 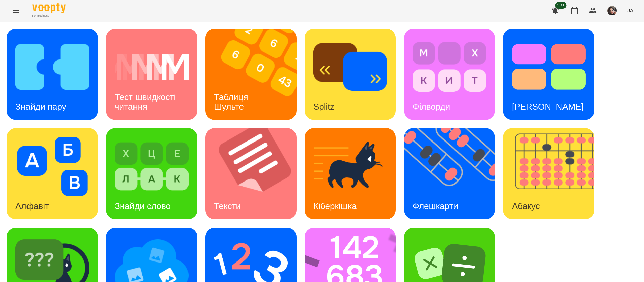 I want to click on h3: Splitz, so click(x=325, y=106).